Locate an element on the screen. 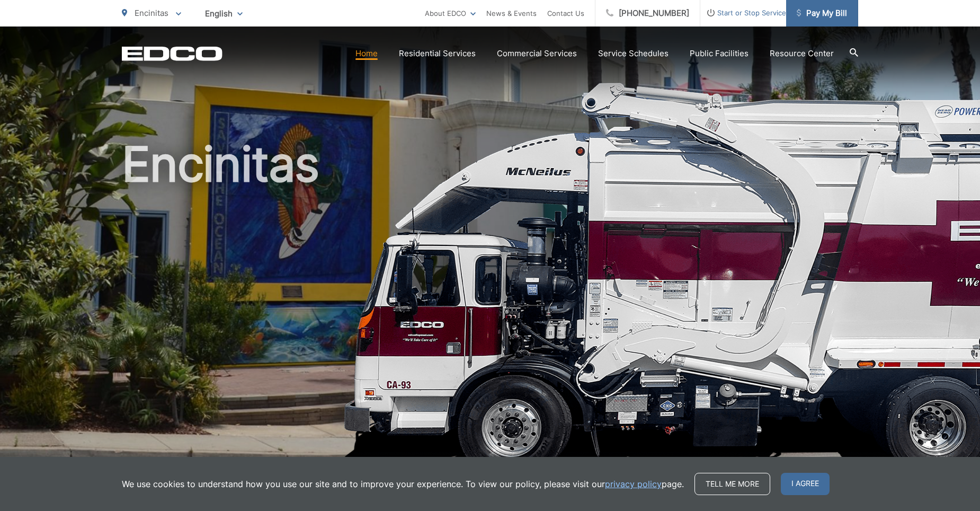 The height and width of the screenshot is (511, 980). h1: Encinitas is located at coordinates (490, 306).